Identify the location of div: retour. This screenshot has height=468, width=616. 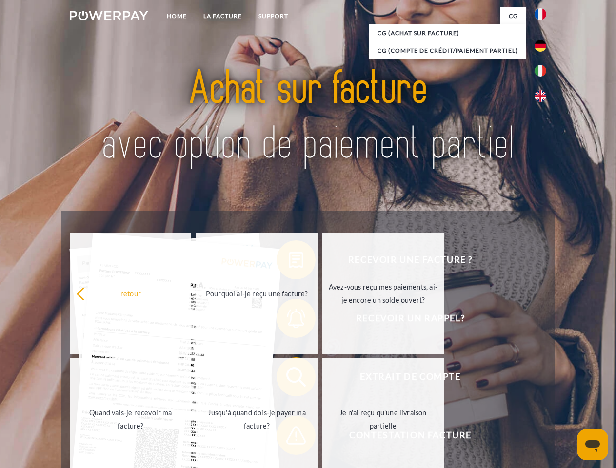
(131, 293).